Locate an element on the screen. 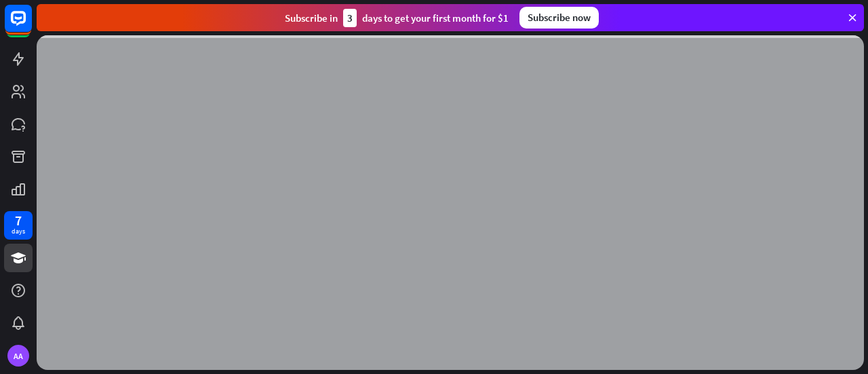 This screenshot has width=868, height=374. div: Subscribe in days to get your first month for $1 is located at coordinates (397, 18).